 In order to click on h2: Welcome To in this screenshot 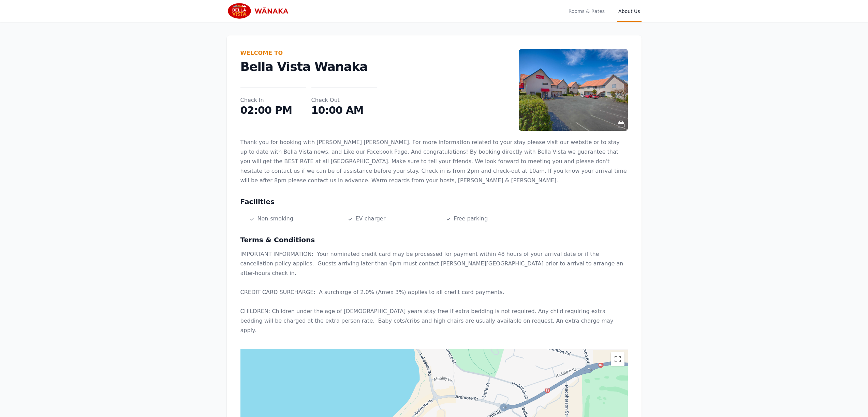, I will do `click(380, 53)`.